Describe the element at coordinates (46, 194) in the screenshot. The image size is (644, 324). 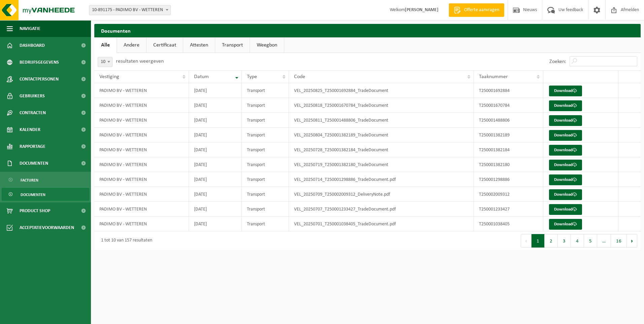
I see `a: Documenten` at that location.